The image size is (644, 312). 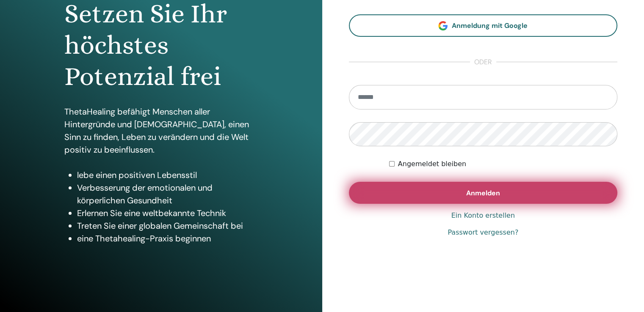 What do you see at coordinates (483, 233) in the screenshot?
I see `a: Passwort vergessen?` at bounding box center [483, 233].